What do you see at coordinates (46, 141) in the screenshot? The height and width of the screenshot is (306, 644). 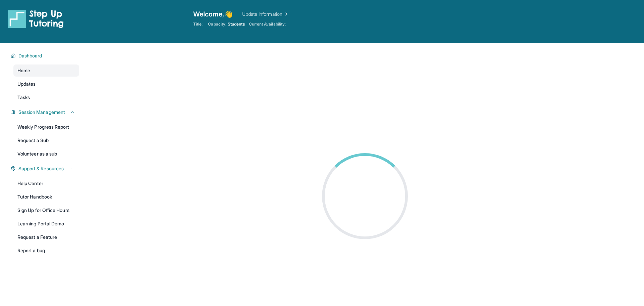 I see `a: Request a Sub` at bounding box center [46, 141].